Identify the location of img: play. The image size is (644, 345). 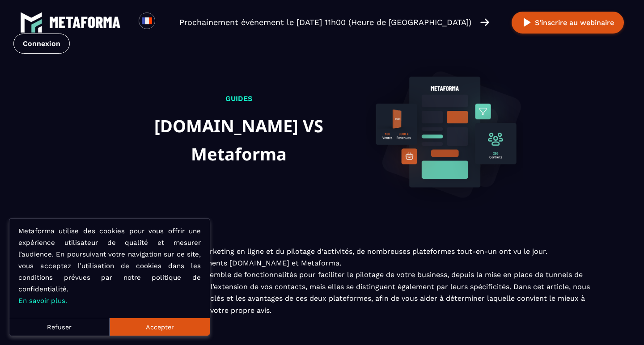
(527, 22).